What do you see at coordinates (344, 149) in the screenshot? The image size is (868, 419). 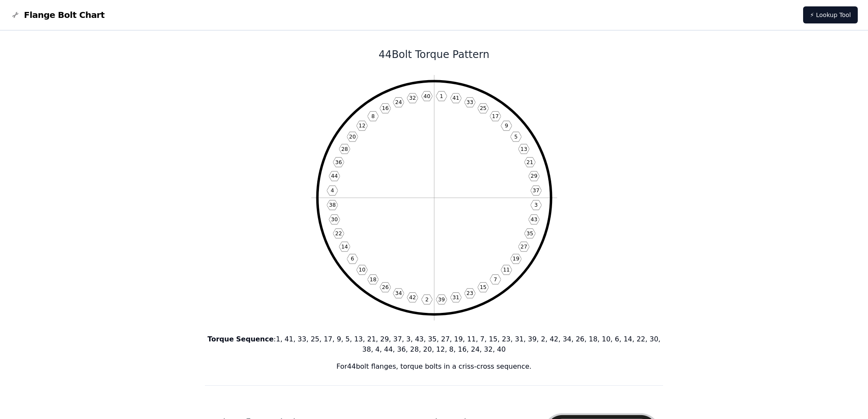 I see `text: 28` at bounding box center [344, 149].